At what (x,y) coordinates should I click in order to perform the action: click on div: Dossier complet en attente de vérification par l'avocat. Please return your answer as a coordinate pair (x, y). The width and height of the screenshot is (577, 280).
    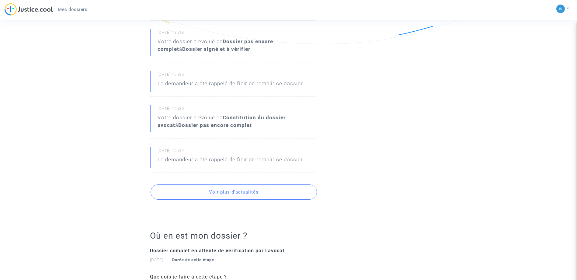
    Looking at the image, I should click on (233, 250).